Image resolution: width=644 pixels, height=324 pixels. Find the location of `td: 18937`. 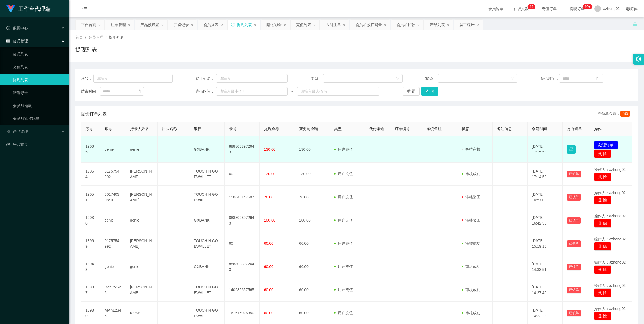

td: 18937 is located at coordinates (91, 290).